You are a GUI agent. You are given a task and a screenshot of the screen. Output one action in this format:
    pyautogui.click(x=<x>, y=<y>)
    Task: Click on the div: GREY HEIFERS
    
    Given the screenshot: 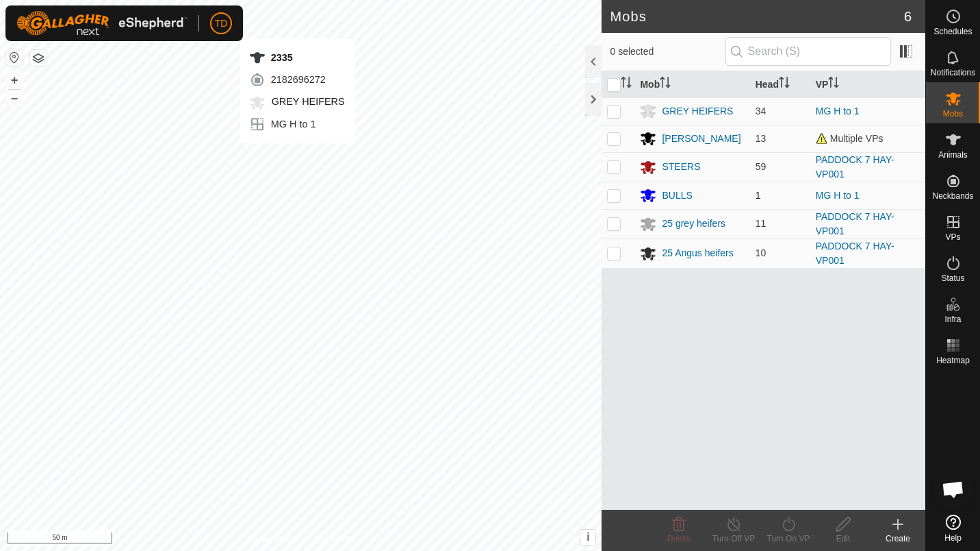 What is the action you would take?
    pyautogui.click(x=698, y=111)
    